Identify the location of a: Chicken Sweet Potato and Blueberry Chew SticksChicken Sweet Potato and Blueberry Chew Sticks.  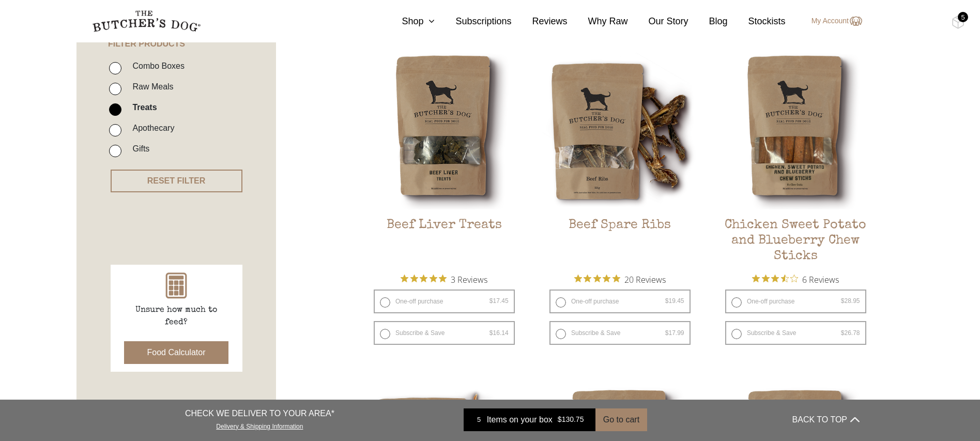
(795, 160).